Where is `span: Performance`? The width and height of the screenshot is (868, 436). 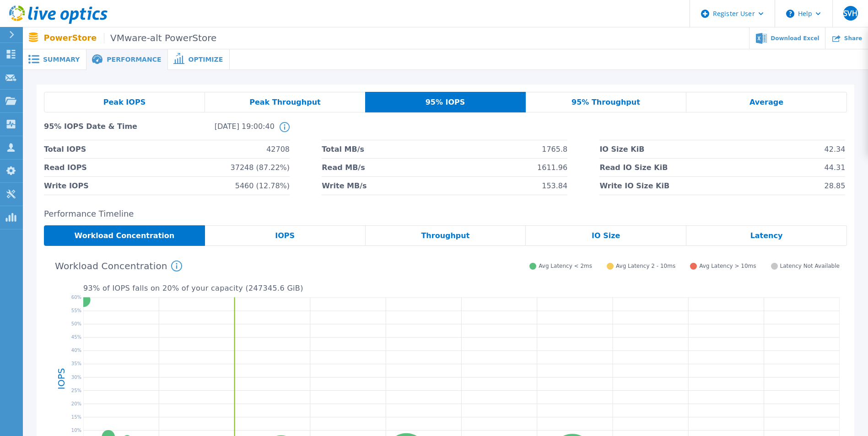
span: Performance is located at coordinates (133, 60).